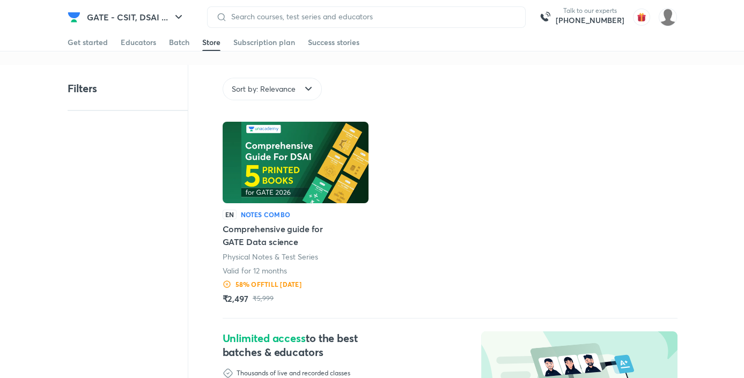  I want to click on a: call-us, so click(545, 17).